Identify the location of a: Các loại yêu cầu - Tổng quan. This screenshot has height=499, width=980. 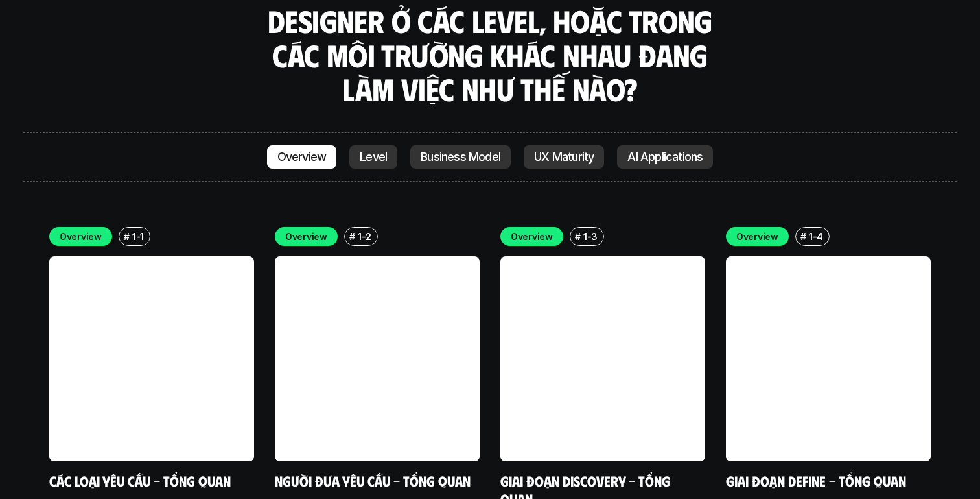
(140, 480).